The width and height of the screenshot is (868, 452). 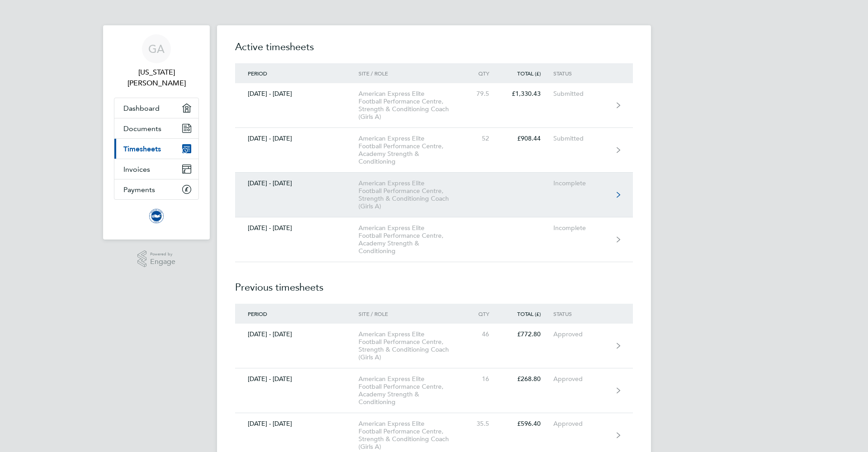 What do you see at coordinates (156, 49) in the screenshot?
I see `span: GA` at bounding box center [156, 49].